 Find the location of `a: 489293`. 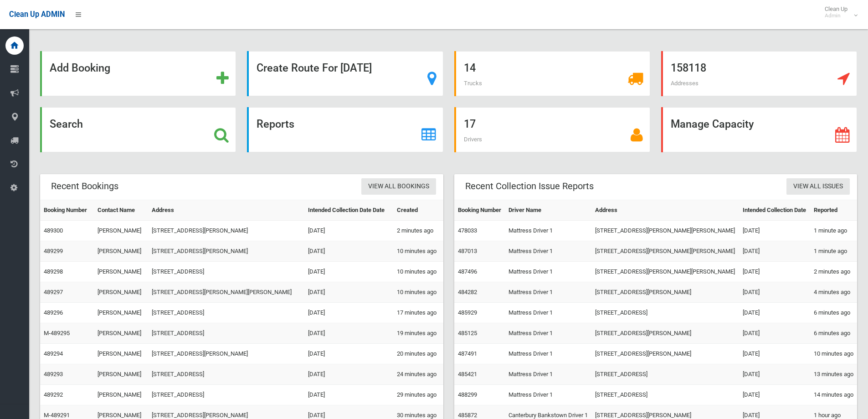

a: 489293 is located at coordinates (53, 374).